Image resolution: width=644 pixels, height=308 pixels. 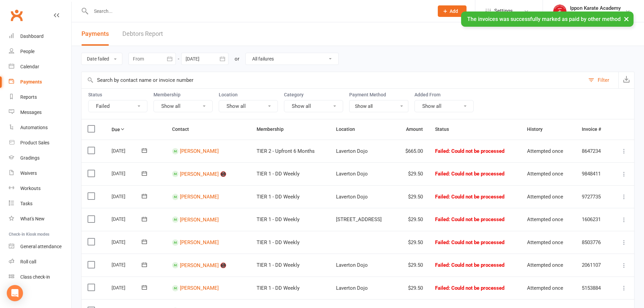 I want to click on a: Payments, so click(x=40, y=82).